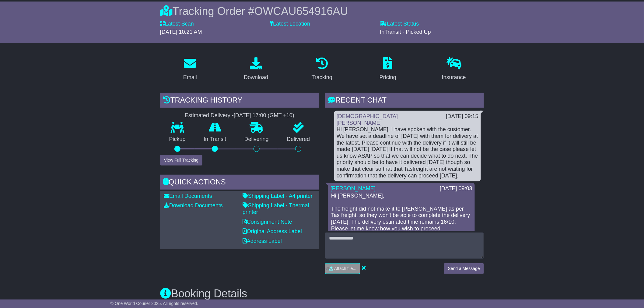  Describe the element at coordinates (399, 24) in the screenshot. I see `label: Latest Status` at that location.